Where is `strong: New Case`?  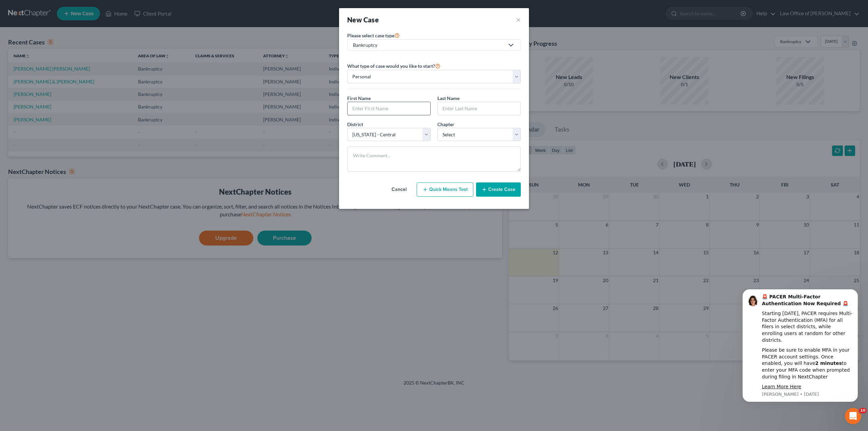
strong: New Case is located at coordinates (363, 19).